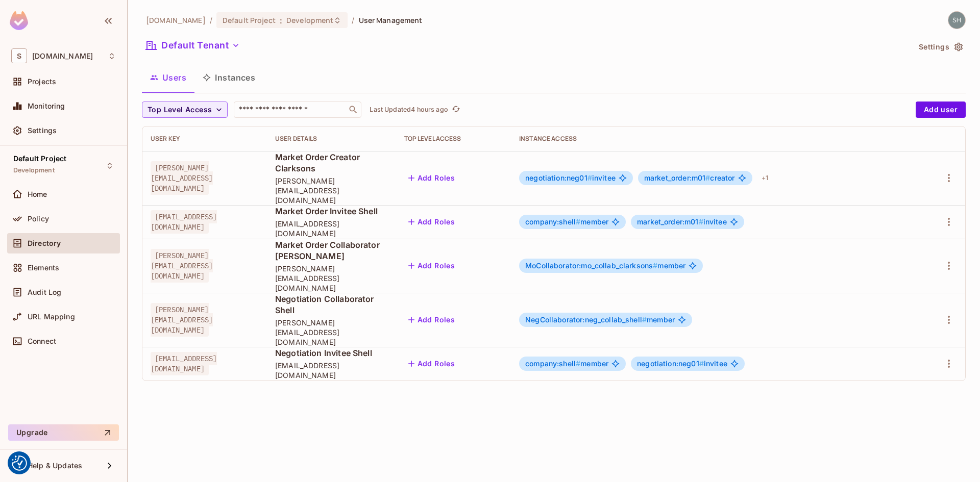 The width and height of the screenshot is (980, 482). I want to click on span: Market Order Invitee Shell, so click(331, 211).